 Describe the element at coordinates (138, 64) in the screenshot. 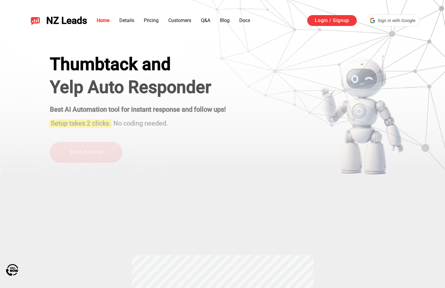

I see `div: Thumbtack and` at that location.